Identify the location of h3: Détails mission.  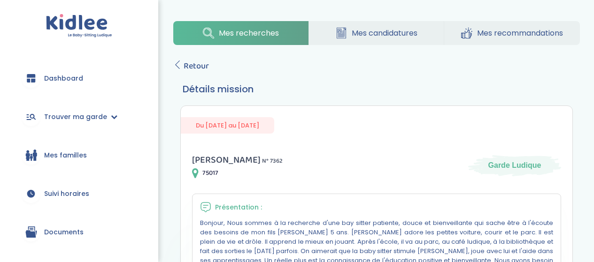
(376, 89).